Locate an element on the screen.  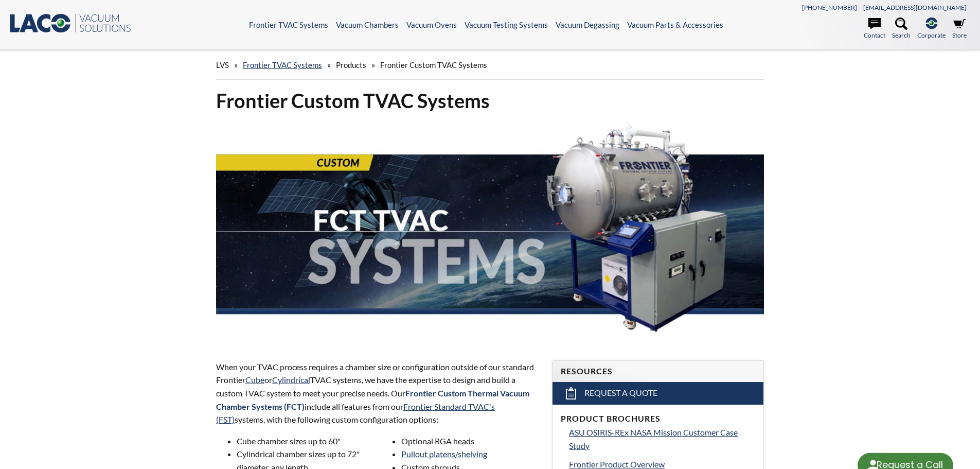
a: Vacuum Testing Systems is located at coordinates (507, 24).